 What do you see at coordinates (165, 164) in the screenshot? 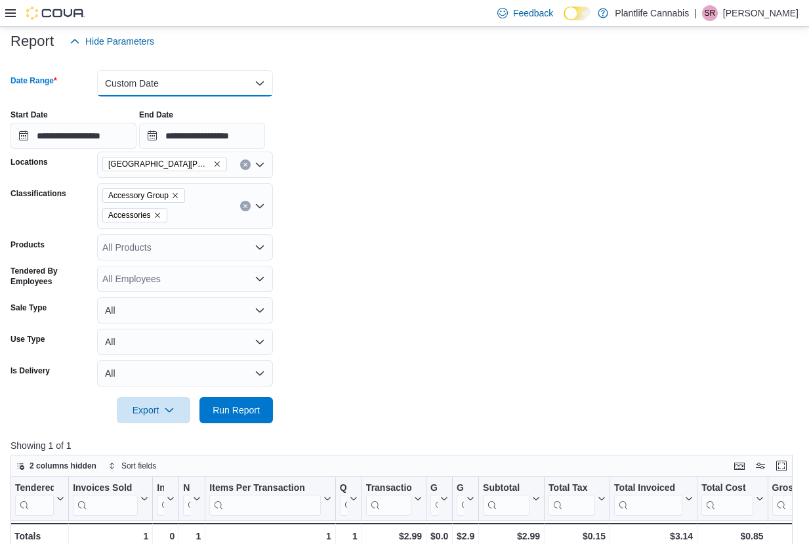
I see `span: Fort McMurray - Eagle Ridge` at bounding box center [165, 164].